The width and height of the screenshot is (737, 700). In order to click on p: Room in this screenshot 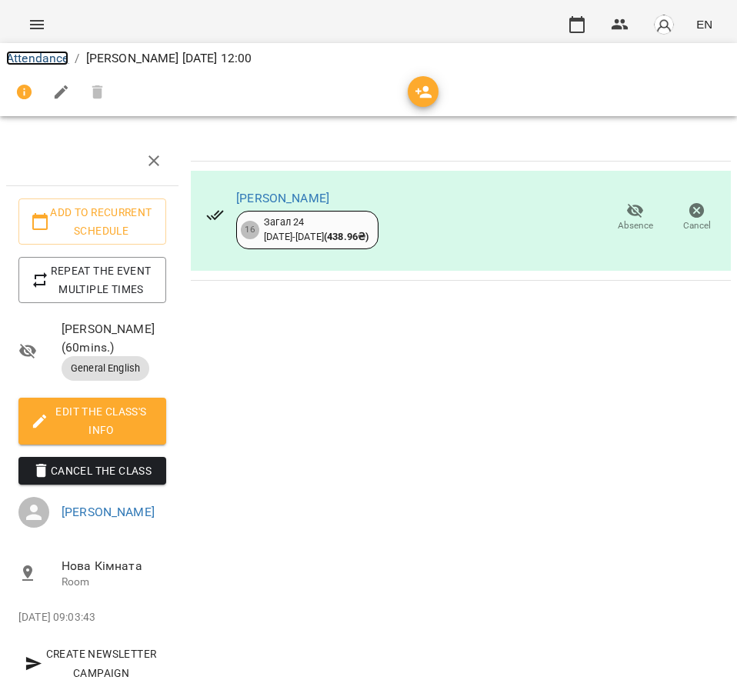, I will do `click(114, 583)`.